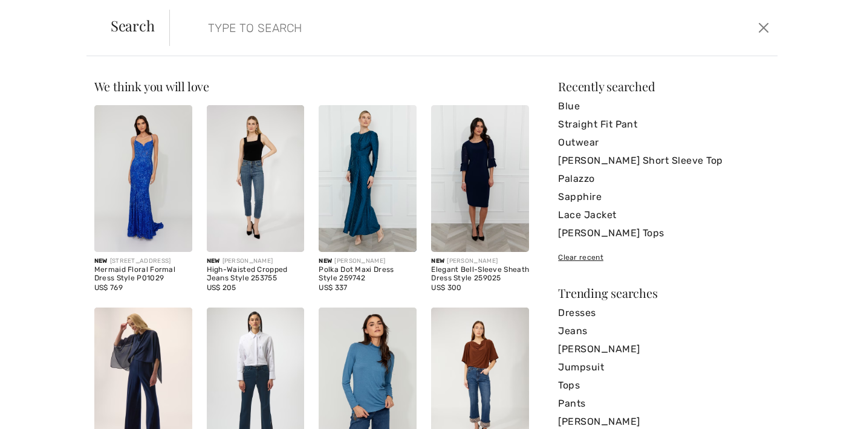  I want to click on a: High-Waisted Cropped Jeans Style 253755. Blue, so click(256, 178).